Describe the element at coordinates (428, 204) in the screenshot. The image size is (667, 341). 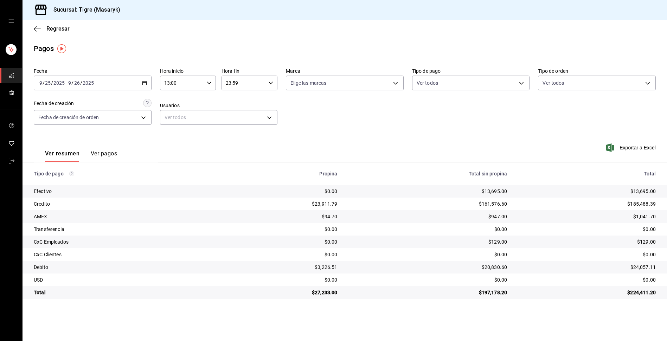
I see `div: $161,576.60` at that location.